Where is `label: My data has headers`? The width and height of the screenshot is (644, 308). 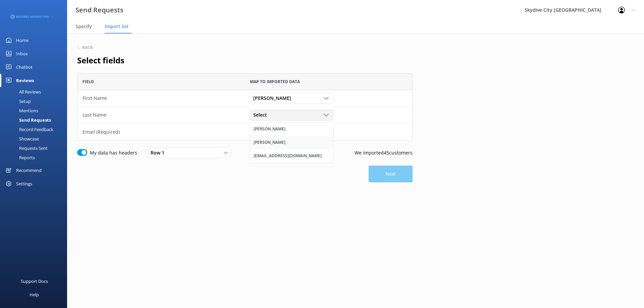
label: My data has headers is located at coordinates (113, 153).